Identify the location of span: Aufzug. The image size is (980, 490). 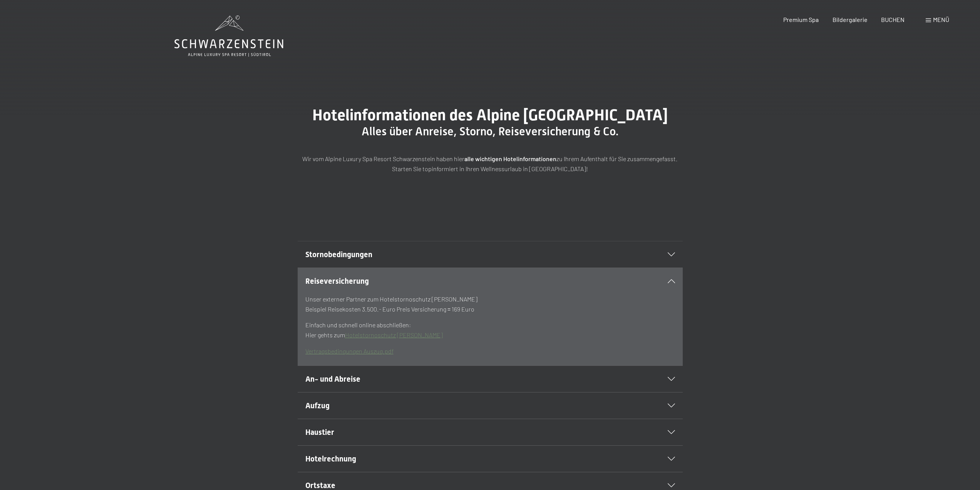
(317, 405).